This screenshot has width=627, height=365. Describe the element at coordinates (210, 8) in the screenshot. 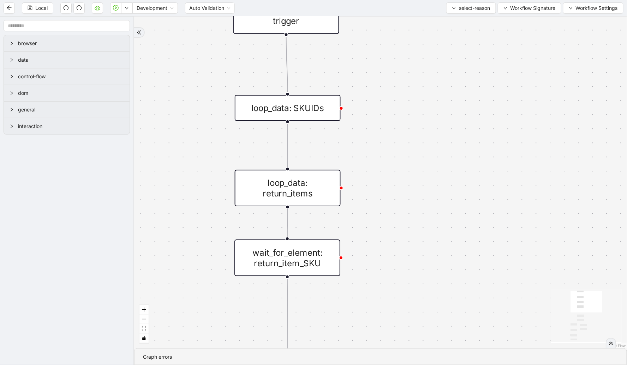

I see `span: Auto Validation` at that location.